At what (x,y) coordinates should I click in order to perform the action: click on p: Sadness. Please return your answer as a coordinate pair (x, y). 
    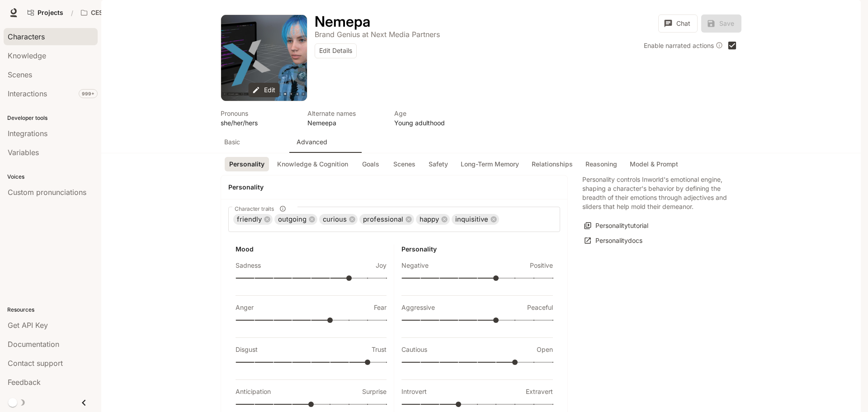
    Looking at the image, I should click on (248, 266).